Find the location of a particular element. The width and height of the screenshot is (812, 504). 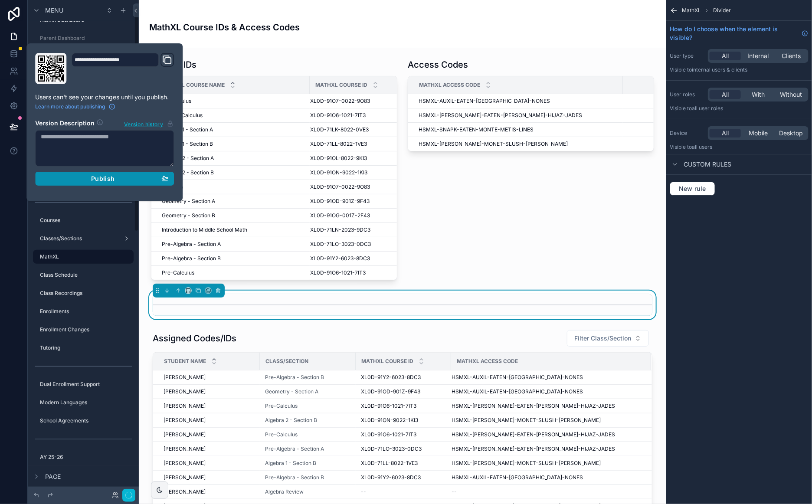

a: School Agreements is located at coordinates (84, 421).